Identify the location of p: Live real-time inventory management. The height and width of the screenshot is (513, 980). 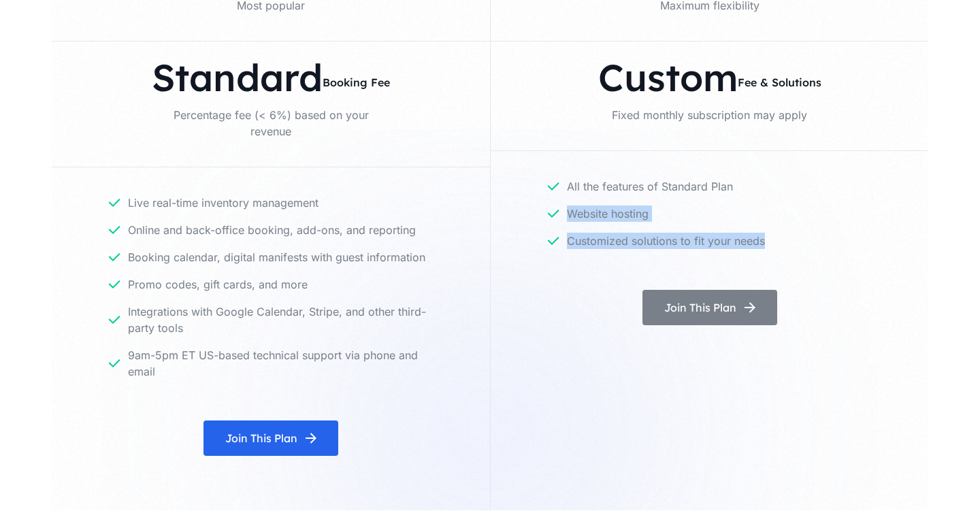
(271, 203).